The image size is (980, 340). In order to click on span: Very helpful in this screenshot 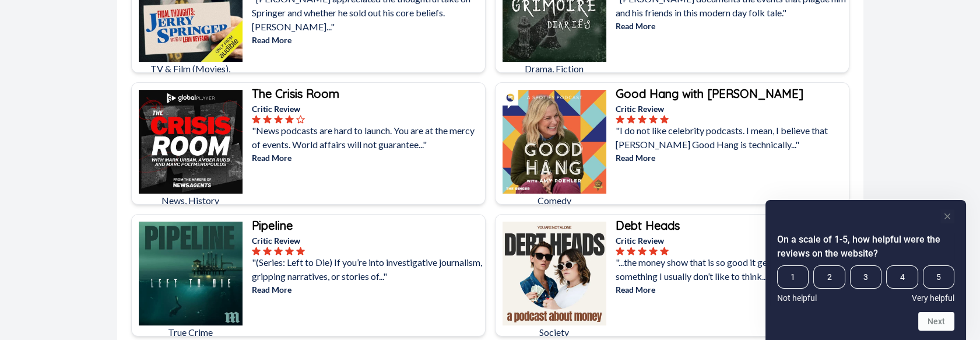, I will do `click(932, 298)`.